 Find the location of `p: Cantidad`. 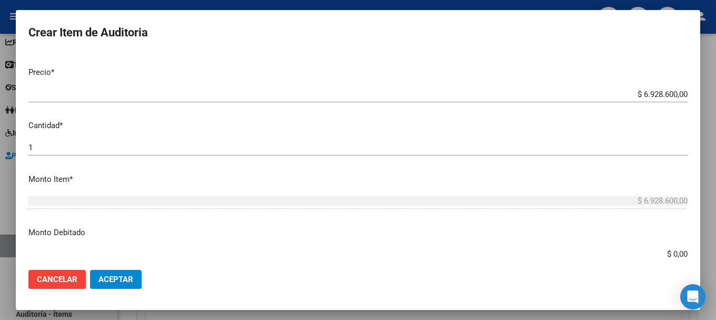

p: Cantidad is located at coordinates (358, 125).